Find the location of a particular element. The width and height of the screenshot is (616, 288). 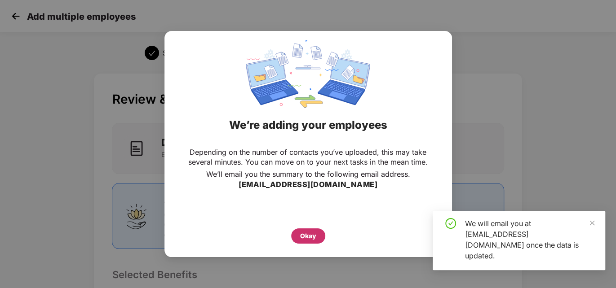

p: We’ll email you the summary to the following email address. is located at coordinates (308, 174).